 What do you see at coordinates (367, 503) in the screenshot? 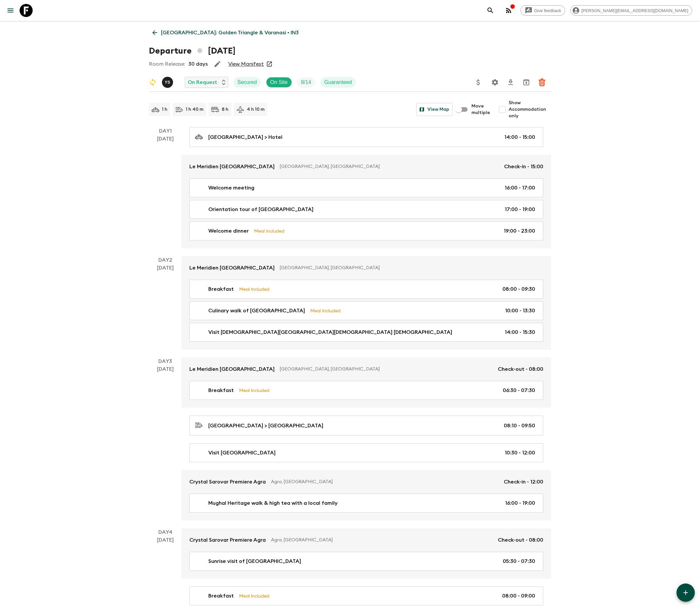
I see `a: Mughal Heritage walk & high tea with a local family16:00 - 19:00` at bounding box center [367, 503].